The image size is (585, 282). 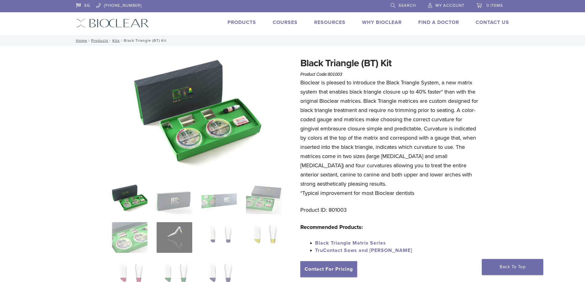 I want to click on img: Black Triangle (BT) Kit - Image 2, so click(x=174, y=199).